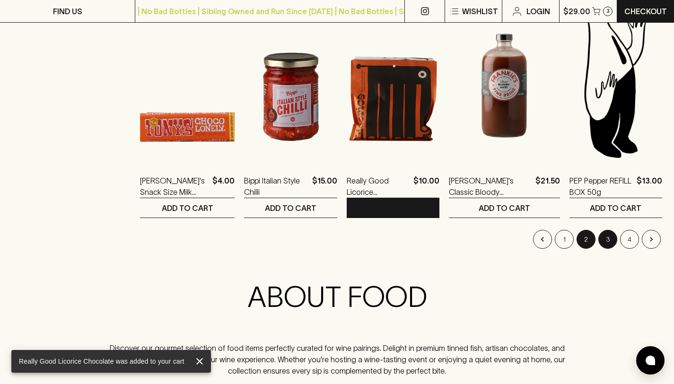 The height and width of the screenshot is (384, 674). I want to click on div: Really Good Licorice Chocolate was added to your cart, so click(102, 361).